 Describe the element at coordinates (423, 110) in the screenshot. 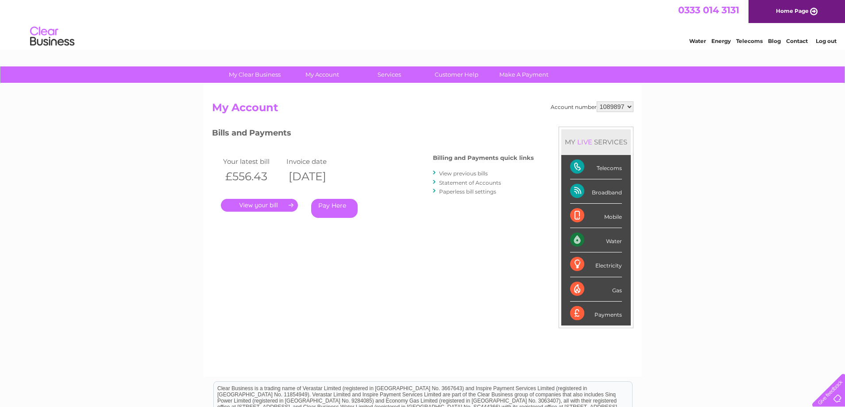

I see `h2: My Account` at that location.